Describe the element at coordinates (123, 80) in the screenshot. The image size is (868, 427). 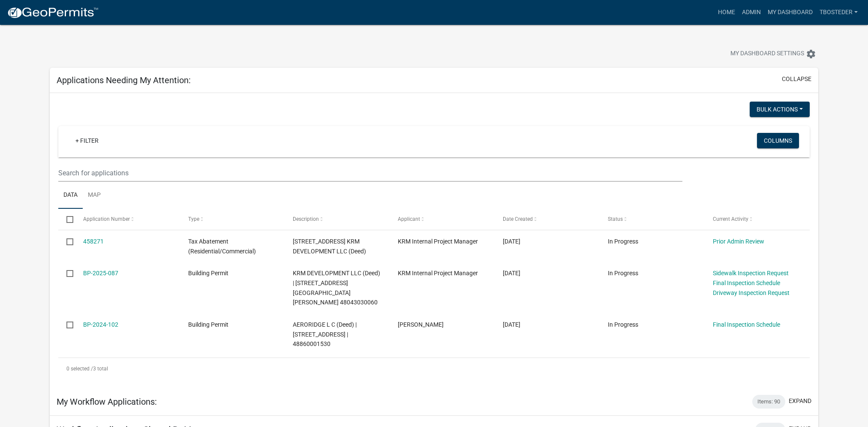
I see `h5: Applications Needing My Attention:` at that location.